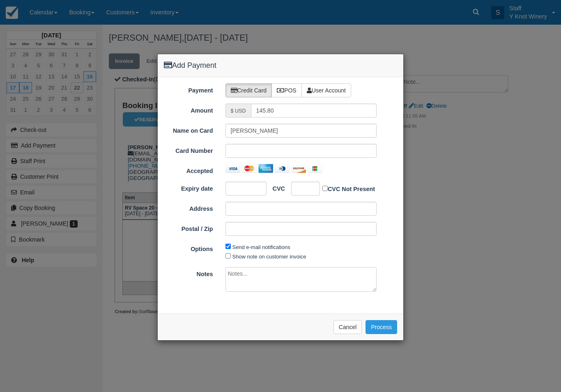 The image size is (561, 392). Describe the element at coordinates (325, 188) in the screenshot. I see `input: CVC Not Present` at that location.